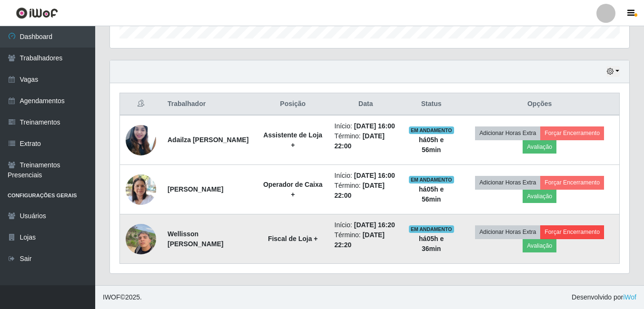  Describe the element at coordinates (36, 13) in the screenshot. I see `img: CoreUI Logo` at that location.